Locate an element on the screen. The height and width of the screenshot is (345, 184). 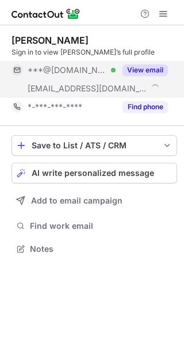
div: Save to List / ATS / CRM is located at coordinates (94, 146).